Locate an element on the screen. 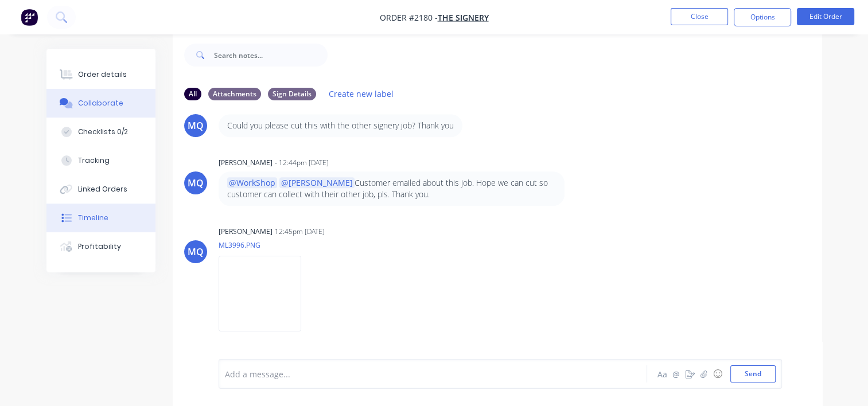 Image resolution: width=868 pixels, height=406 pixels. p: Customer emailed about this job. Hope we can cut so customer can collect with their other job, pl... is located at coordinates (391, 189).